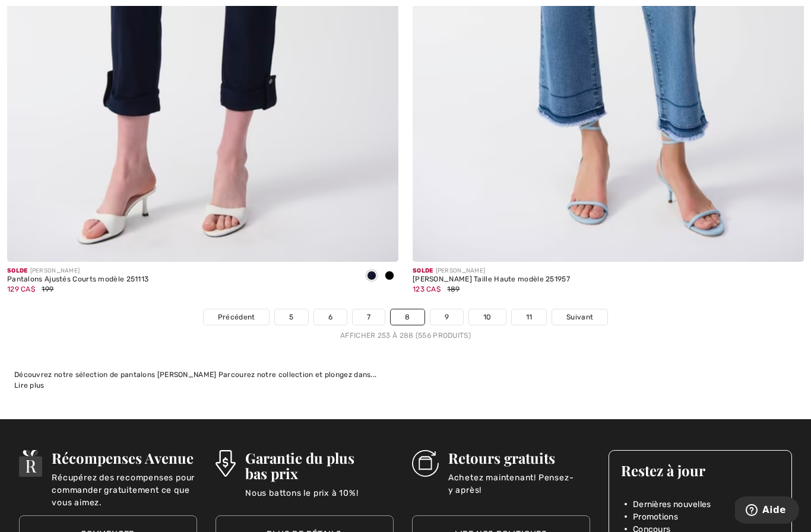 The image size is (811, 532). What do you see at coordinates (655, 517) in the screenshot?
I see `span: Promotions` at bounding box center [655, 517].